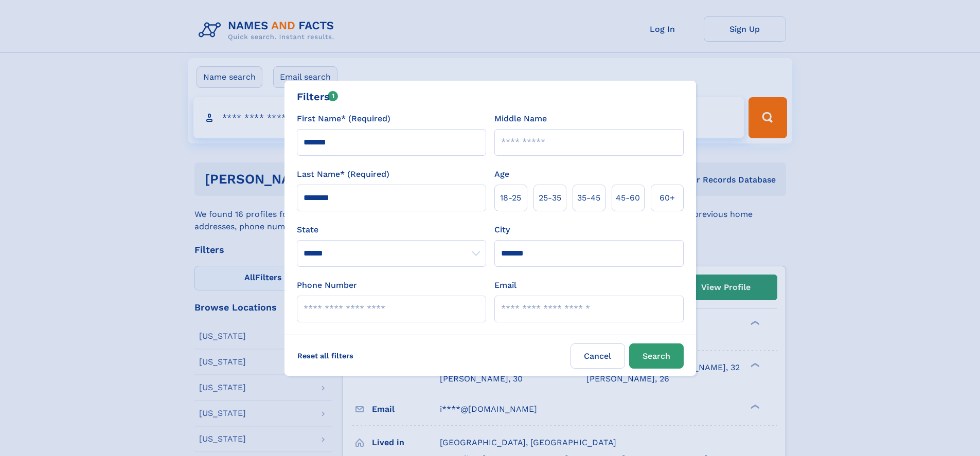 This screenshot has height=456, width=980. What do you see at coordinates (510, 198) in the screenshot?
I see `span: 18‑25` at bounding box center [510, 198].